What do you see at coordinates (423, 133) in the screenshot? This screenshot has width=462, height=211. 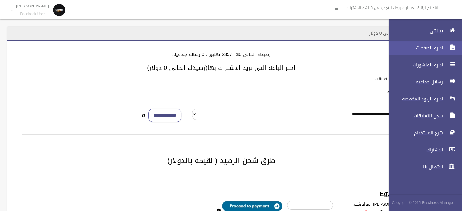 I see `a: شرح الاستخدام` at bounding box center [423, 133].